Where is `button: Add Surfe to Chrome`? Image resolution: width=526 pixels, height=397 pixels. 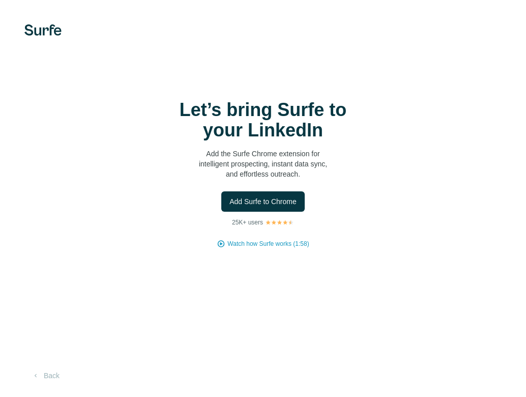 button: Add Surfe to Chrome is located at coordinates (263, 201).